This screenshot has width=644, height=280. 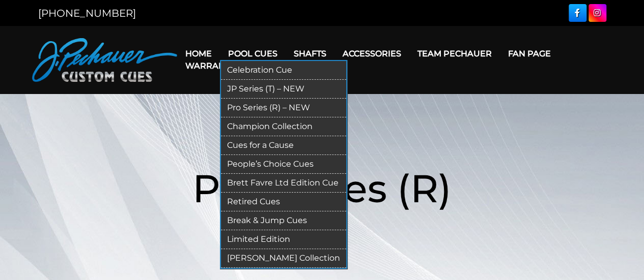 I want to click on a: Cart, so click(x=262, y=66).